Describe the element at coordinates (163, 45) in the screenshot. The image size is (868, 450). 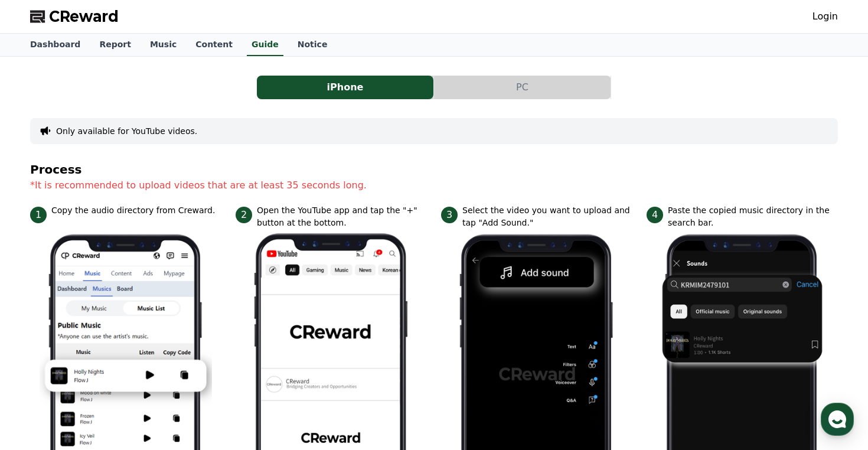
I see `a: Music` at that location.